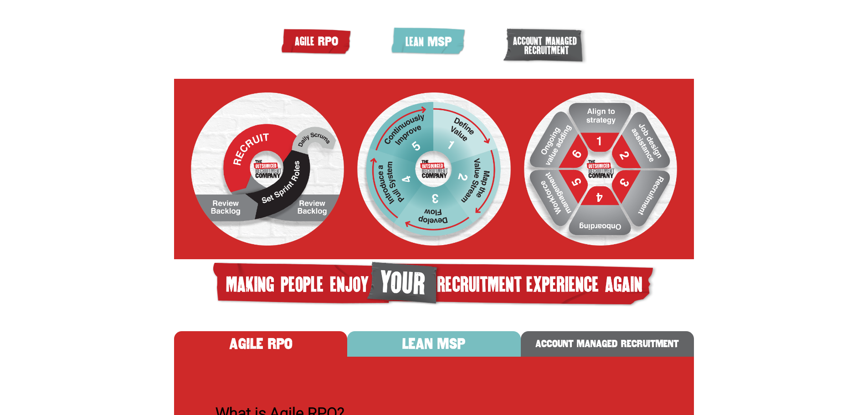  Describe the element at coordinates (434, 344) in the screenshot. I see `button: LEAN MSP` at that location.